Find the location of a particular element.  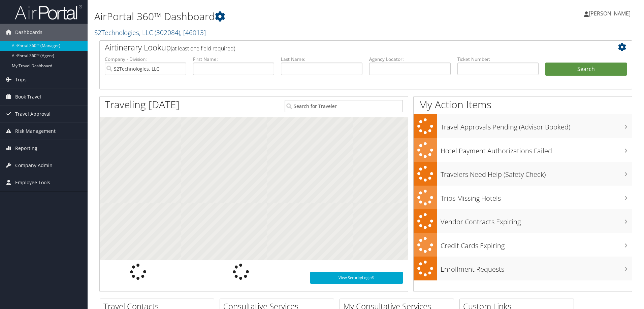

img: airportal-logo.png is located at coordinates (48, 12).